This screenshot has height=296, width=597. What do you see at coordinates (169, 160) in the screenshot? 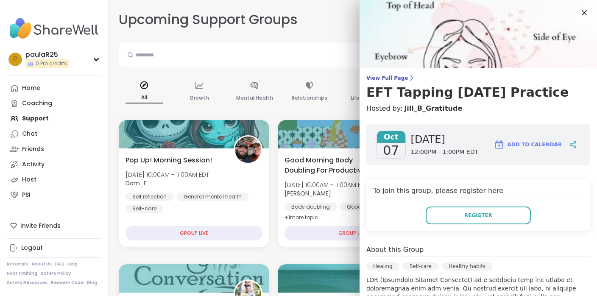
I see `span: Pop Up! Morning Session!` at bounding box center [169, 160].